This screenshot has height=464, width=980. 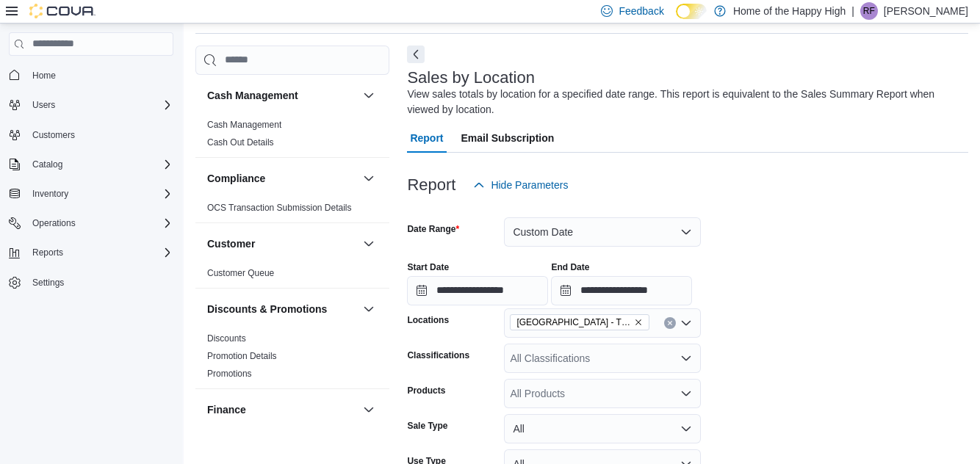 What do you see at coordinates (241, 143) in the screenshot?
I see `span: Cash Out Details` at bounding box center [241, 143].